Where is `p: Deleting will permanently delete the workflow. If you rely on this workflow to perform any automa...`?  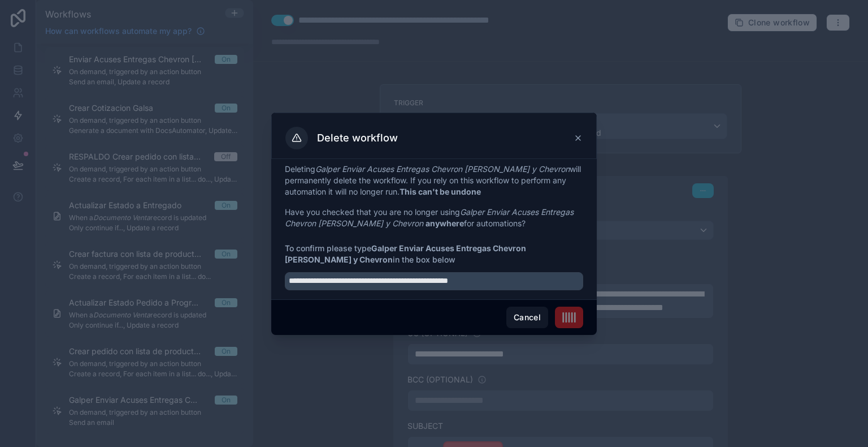 p: Deleting will permanently delete the workflow. If you rely on this workflow to perform any automa... is located at coordinates (434, 180).